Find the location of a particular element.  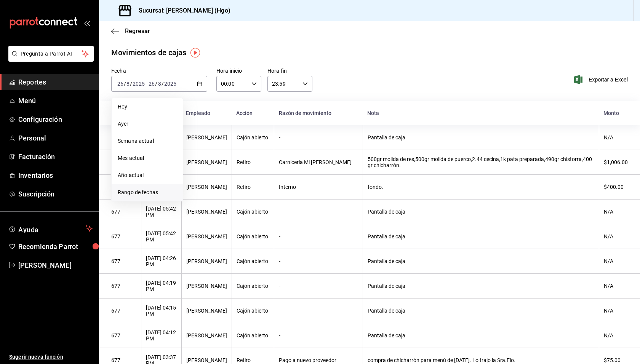

label: Fecha is located at coordinates (159, 71).